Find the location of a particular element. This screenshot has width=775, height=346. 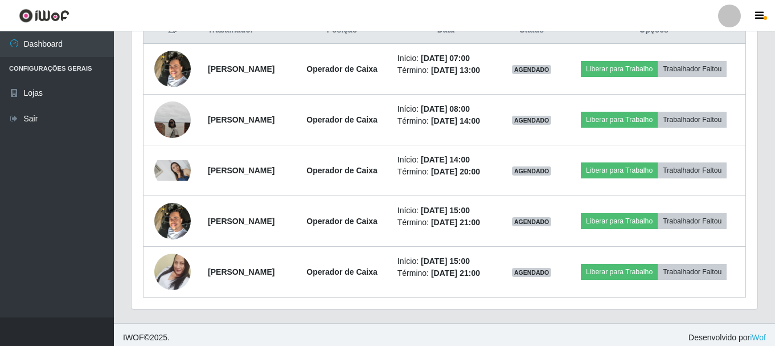

span: © 2025 . is located at coordinates (146, 337).